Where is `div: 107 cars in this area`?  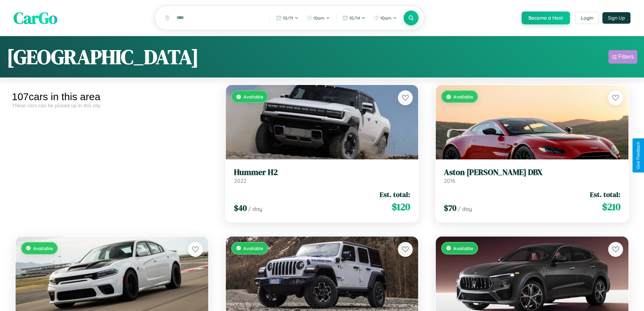 div: 107 cars in this area is located at coordinates (112, 97).